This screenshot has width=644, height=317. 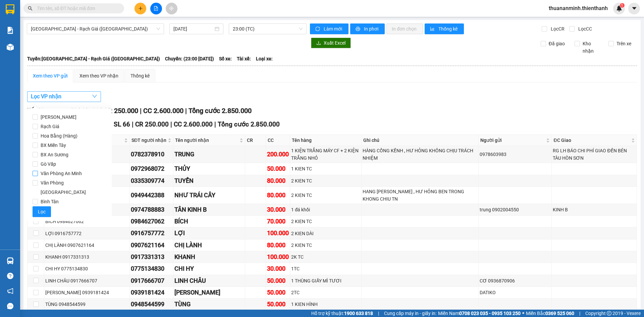 I want to click on div: CHI HY 0775134830, so click(x=87, y=268).